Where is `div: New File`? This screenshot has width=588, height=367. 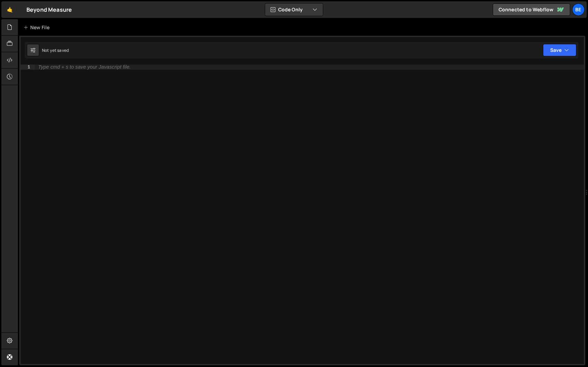 div: New File is located at coordinates (38, 27).